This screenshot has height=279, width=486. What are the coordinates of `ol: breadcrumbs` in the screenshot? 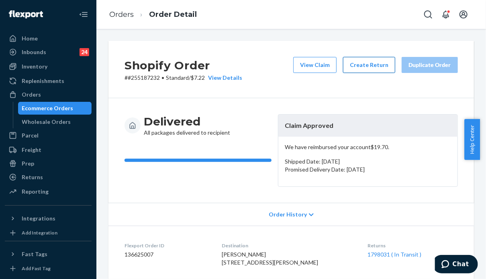 It's located at (153, 14).